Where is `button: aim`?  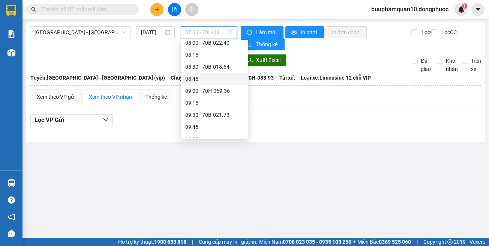 button: aim is located at coordinates (192, 9).